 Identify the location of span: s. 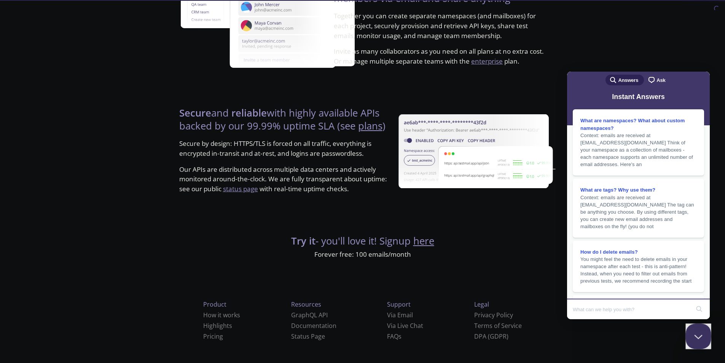
(400, 336).